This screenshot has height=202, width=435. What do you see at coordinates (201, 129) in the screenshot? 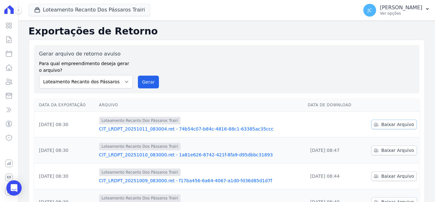
I see `a: CIT_LRDPT_20251011_083004.ret - 74b54c07-b84c-4816-88c1-63385ac35ccc` at bounding box center [201, 129].